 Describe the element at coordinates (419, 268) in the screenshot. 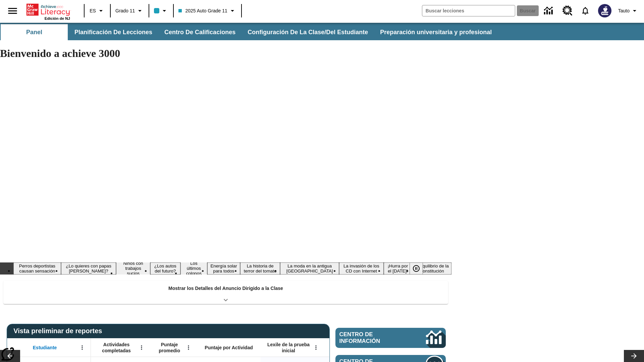

I see `div: Pausar` at that location.